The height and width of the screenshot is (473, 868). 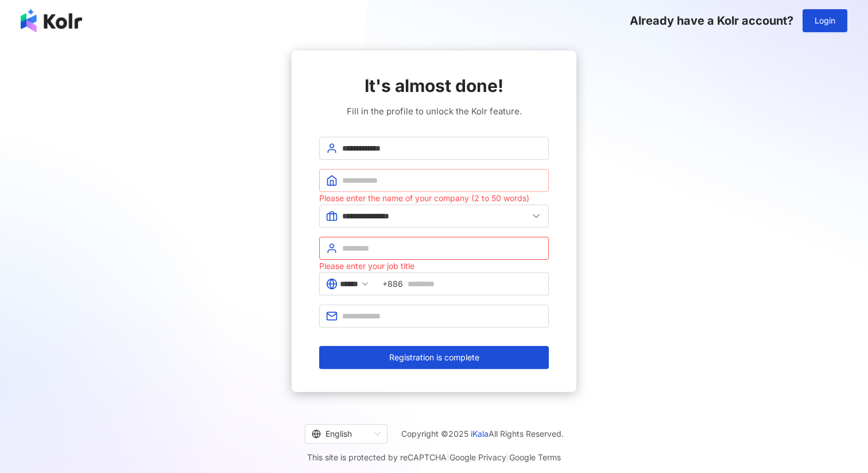 What do you see at coordinates (434, 85) in the screenshot?
I see `span: It's almost done!` at bounding box center [434, 85].